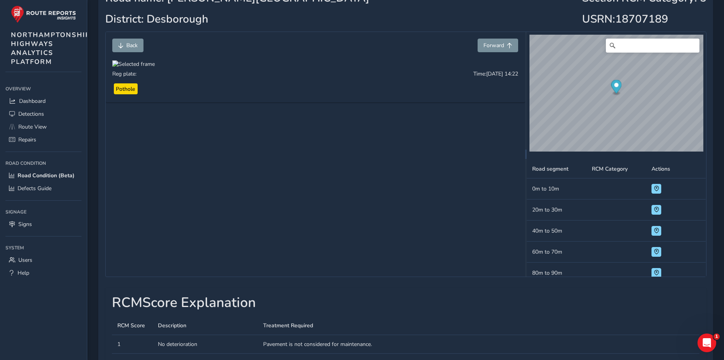 The image size is (724, 360). I want to click on a: Users, so click(43, 260).